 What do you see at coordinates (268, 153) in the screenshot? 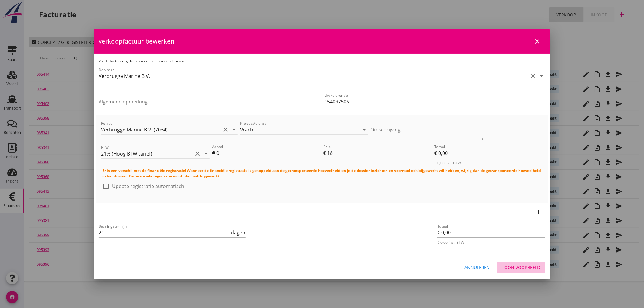
I see `input: Aantal` at bounding box center [268, 153].